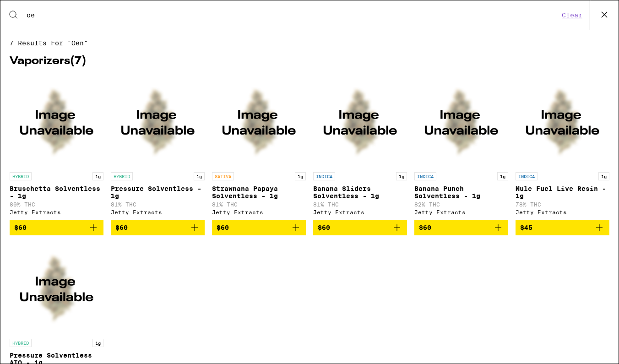 The height and width of the screenshot is (364, 619). Describe the element at coordinates (158, 192) in the screenshot. I see `p: Pressure Solventless - 1g` at that location.